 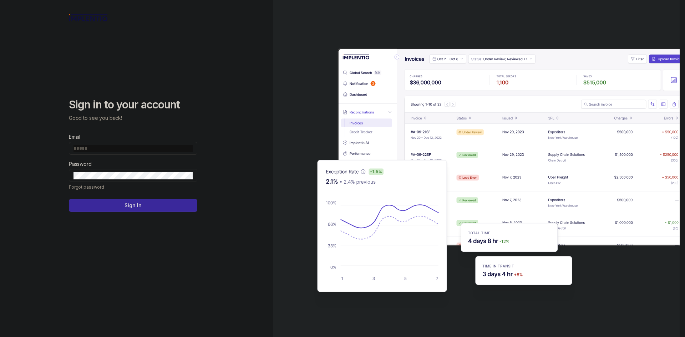 What do you see at coordinates (133, 205) in the screenshot?
I see `p: Sign In` at bounding box center [133, 205].